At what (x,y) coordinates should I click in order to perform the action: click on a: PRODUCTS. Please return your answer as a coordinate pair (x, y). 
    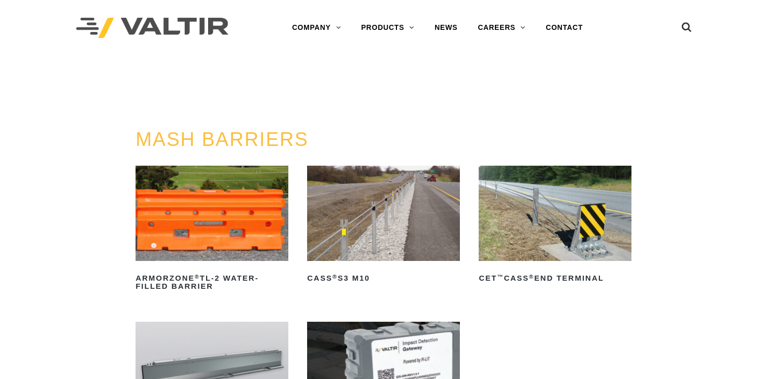
    Looking at the image, I should click on (387, 28).